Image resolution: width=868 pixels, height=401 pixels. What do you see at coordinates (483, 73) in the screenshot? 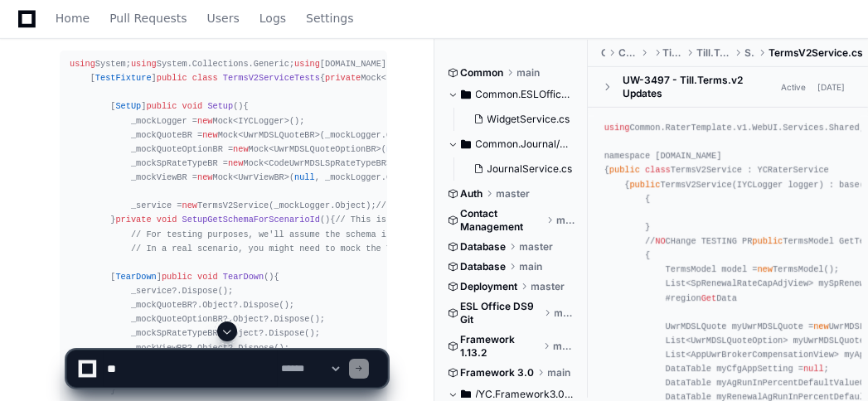
I see `span: Common` at bounding box center [483, 73].